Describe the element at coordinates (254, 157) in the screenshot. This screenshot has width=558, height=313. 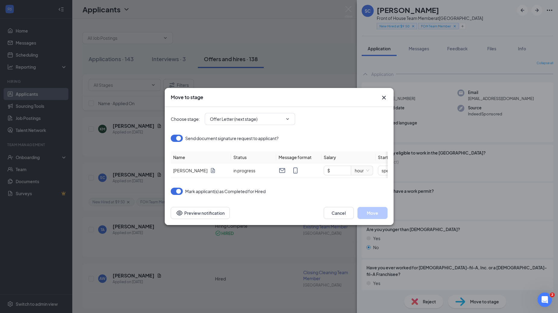
I see `th: Status` at that location.